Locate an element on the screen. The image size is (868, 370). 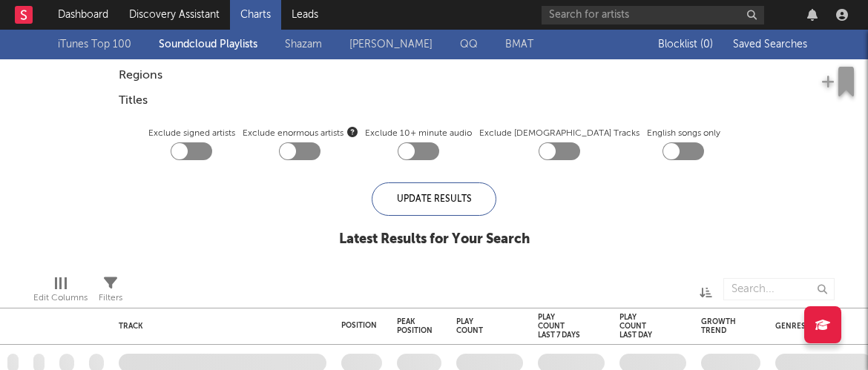
div: Update Results is located at coordinates (434, 199).